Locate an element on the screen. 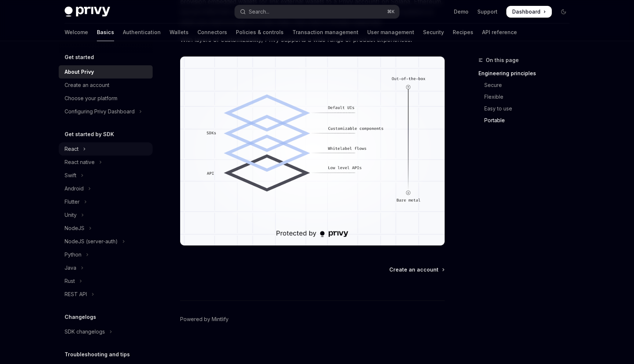 The height and width of the screenshot is (364, 634). button: Toggle React section is located at coordinates (106, 149).